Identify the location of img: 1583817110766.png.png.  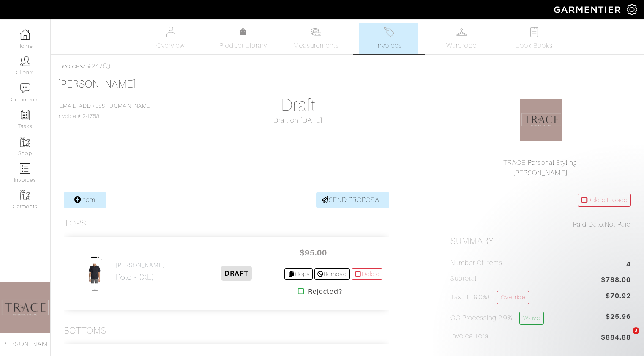
(542, 120).